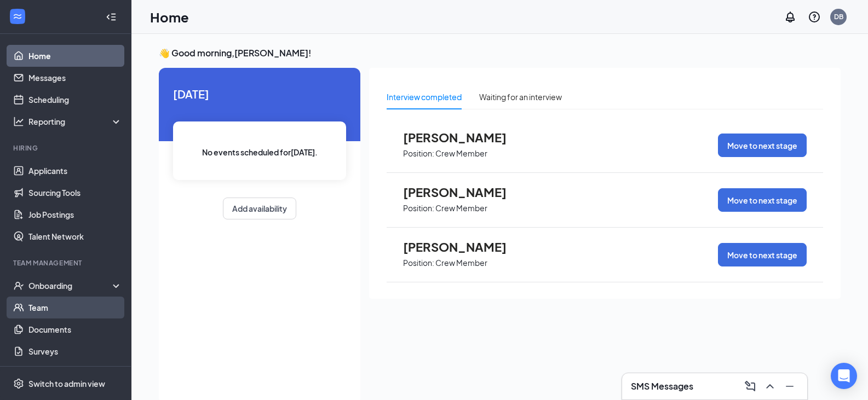  What do you see at coordinates (111, 17) in the screenshot?
I see `svg: Collapse` at bounding box center [111, 17].